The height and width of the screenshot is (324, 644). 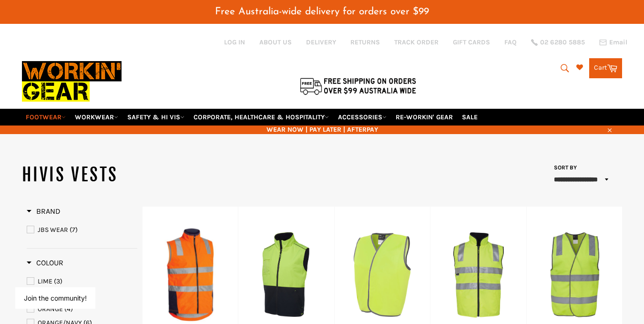 What do you see at coordinates (286, 275) in the screenshot?
I see `img: Workin Gear JB Vest` at bounding box center [286, 275].